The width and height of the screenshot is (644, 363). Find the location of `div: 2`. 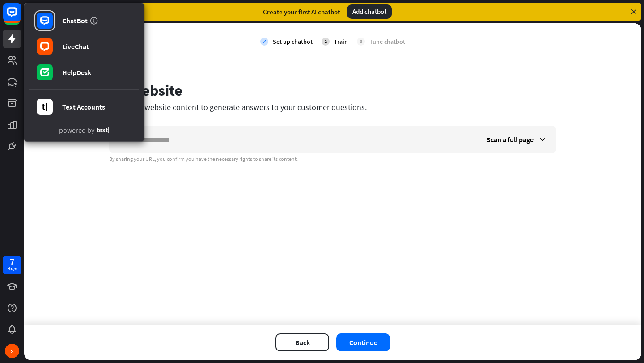

div: 2 is located at coordinates (325, 42).